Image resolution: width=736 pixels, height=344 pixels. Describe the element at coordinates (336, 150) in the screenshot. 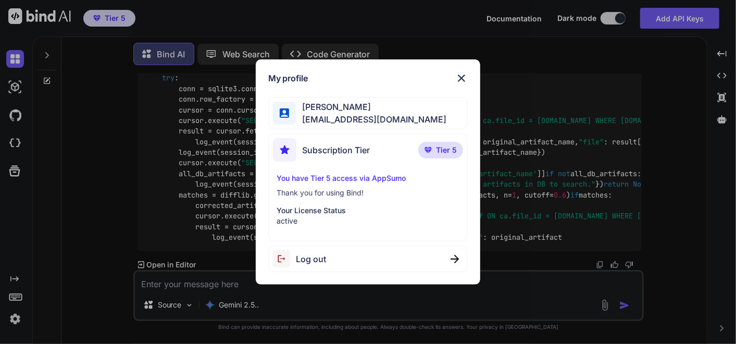

I see `span: Subscription Tier` at that location.